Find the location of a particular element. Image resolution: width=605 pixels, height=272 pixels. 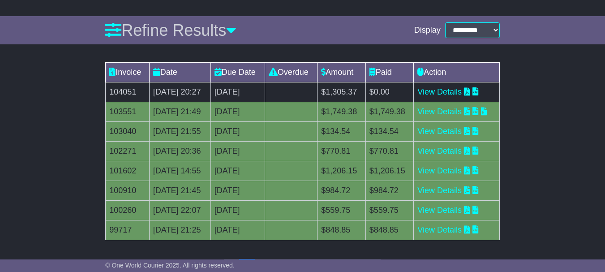

td: 104051 is located at coordinates (128, 92).